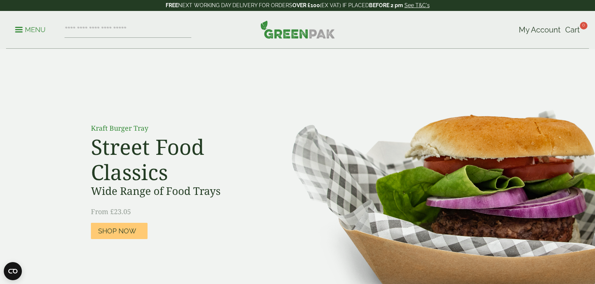  I want to click on a: My Account, so click(539, 30).